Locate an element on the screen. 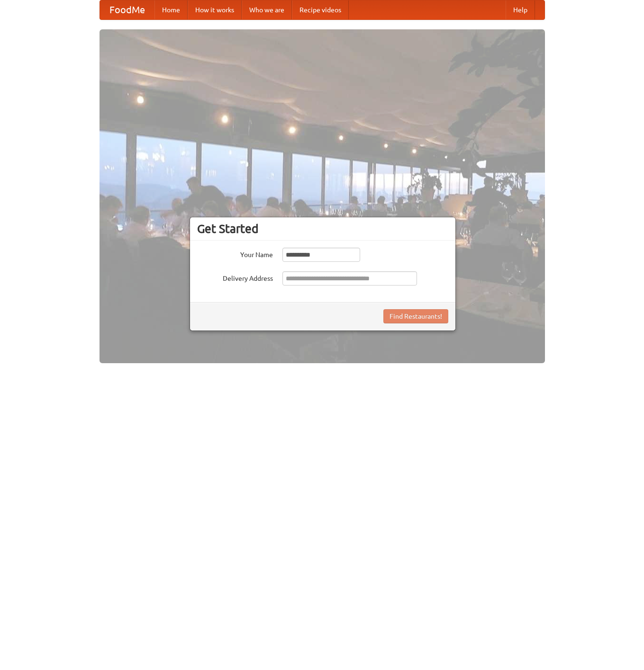  a: Who we are is located at coordinates (267, 10).